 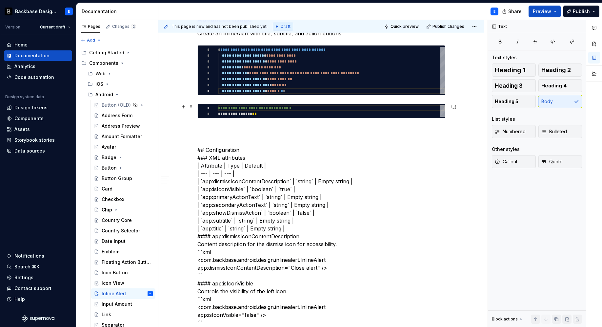 I want to click on button: Heading 5, so click(x=514, y=102).